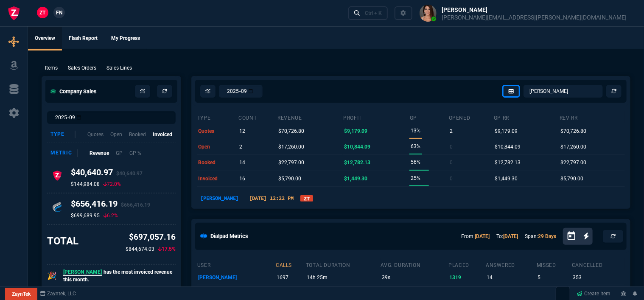  What do you see at coordinates (376, 117) in the screenshot?
I see `th: Profit` at bounding box center [376, 117].